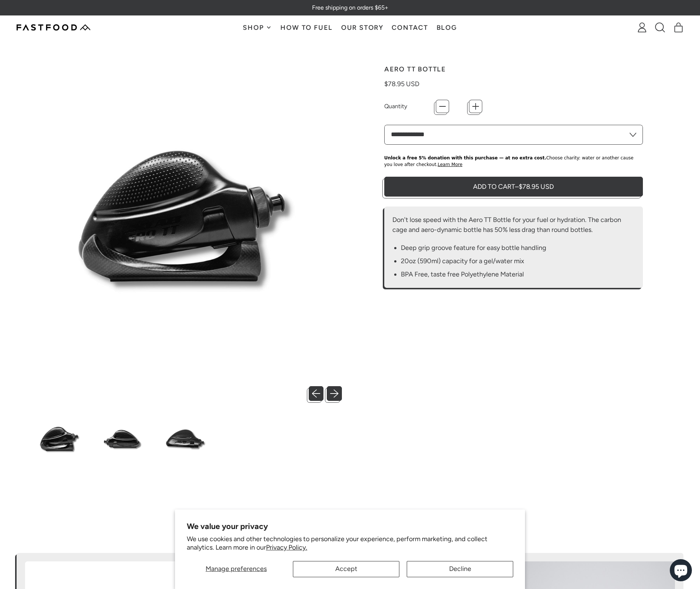 The height and width of the screenshot is (589, 700). What do you see at coordinates (287, 548) in the screenshot?
I see `a: Privacy Policy.` at bounding box center [287, 548].